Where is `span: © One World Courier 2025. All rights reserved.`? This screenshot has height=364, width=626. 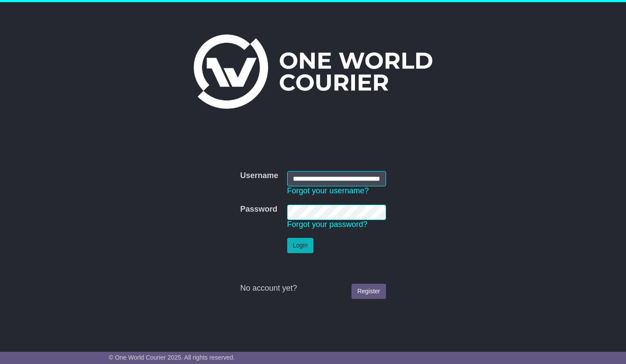
span: © One World Courier 2025. All rights reserved. is located at coordinates (172, 358).